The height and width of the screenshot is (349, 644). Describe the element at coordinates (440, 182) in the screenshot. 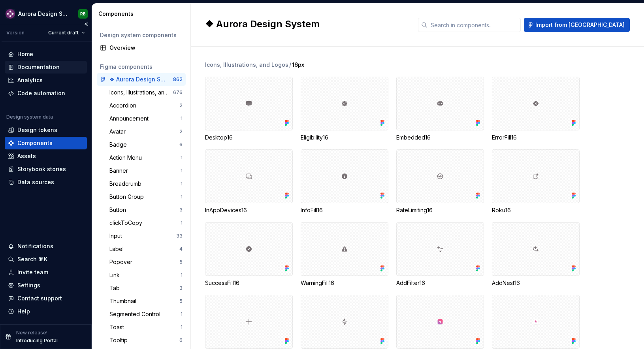

I see `div: RateLimiting16` at that location.